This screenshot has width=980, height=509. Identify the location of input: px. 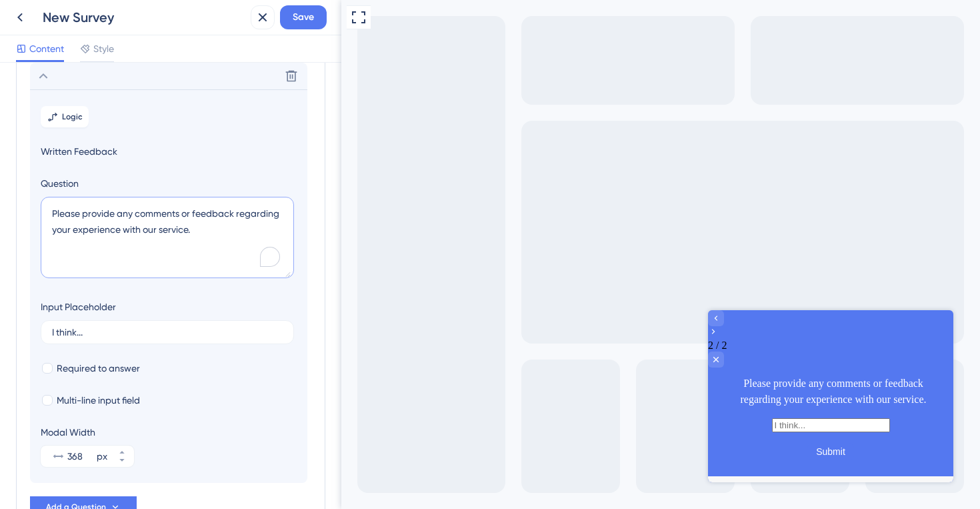
(81, 456).